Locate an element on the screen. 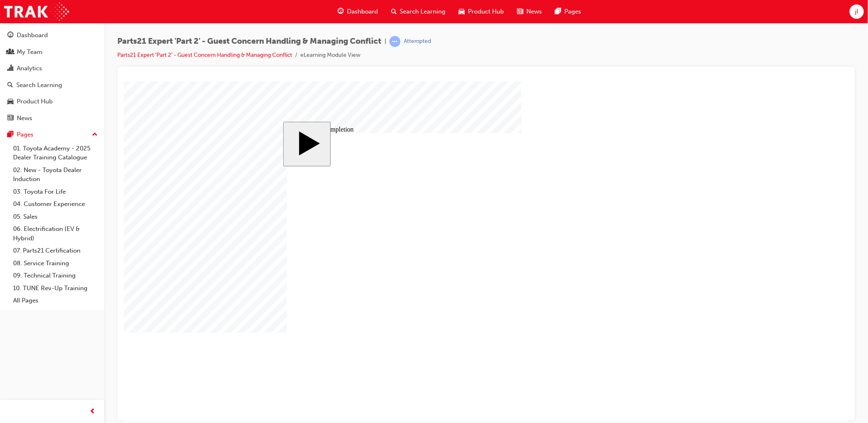 This screenshot has height=423, width=868. span: up-icon is located at coordinates (95, 135).